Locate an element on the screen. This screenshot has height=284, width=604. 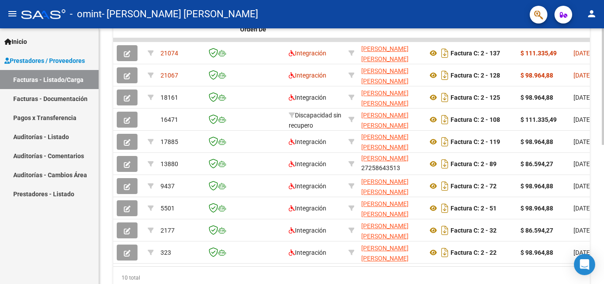
datatable-header-cell: CAE is located at coordinates (219, 29).